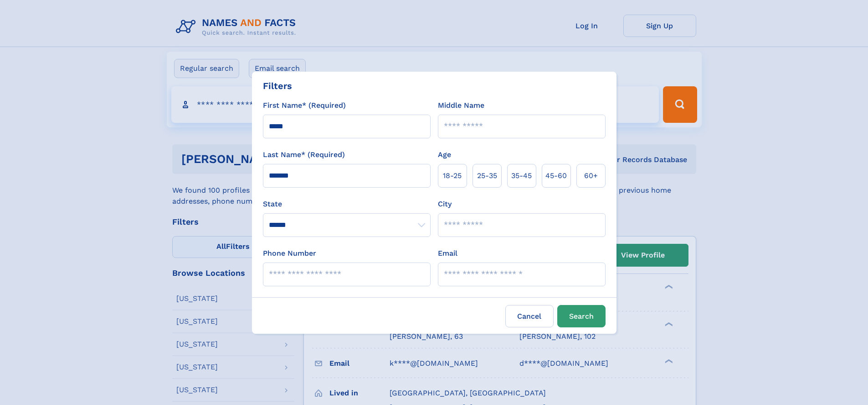 The image size is (868, 405). What do you see at coordinates (347, 204) in the screenshot?
I see `label: State` at bounding box center [347, 204].